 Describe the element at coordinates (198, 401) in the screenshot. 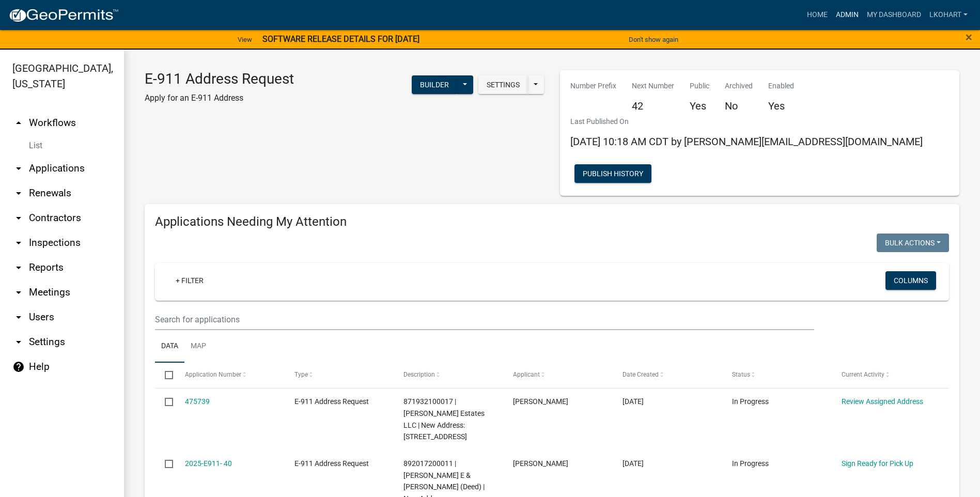

I see `a: 475739` at that location.